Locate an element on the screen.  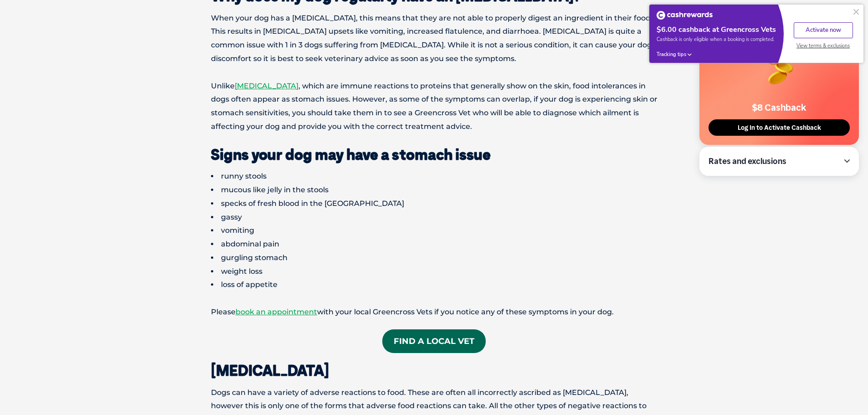
a: Find A Local Vet is located at coordinates (434, 341).